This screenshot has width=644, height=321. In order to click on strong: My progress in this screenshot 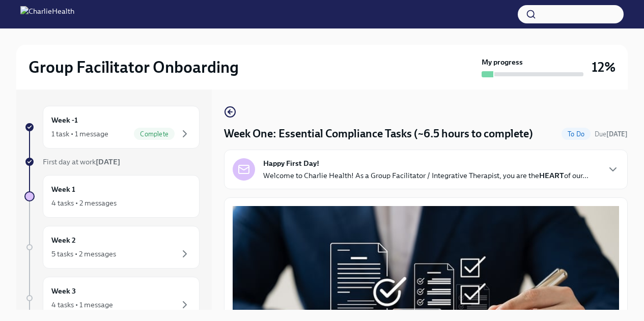, I will do `click(502, 62)`.